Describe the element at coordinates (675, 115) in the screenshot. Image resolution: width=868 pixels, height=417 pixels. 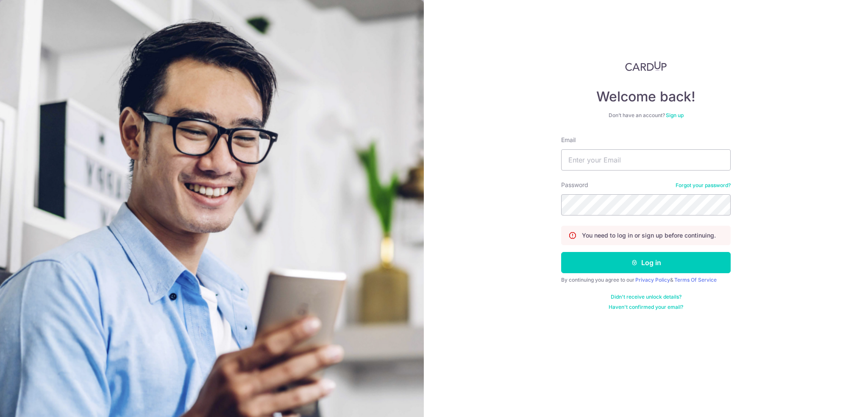
I see `a: Sign up` at that location.